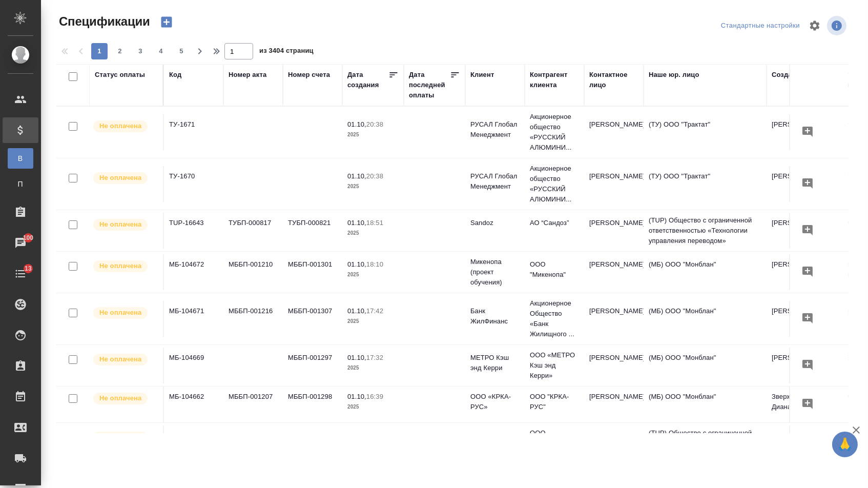 This screenshot has height=488, width=868. I want to click on a: П, so click(21, 184).